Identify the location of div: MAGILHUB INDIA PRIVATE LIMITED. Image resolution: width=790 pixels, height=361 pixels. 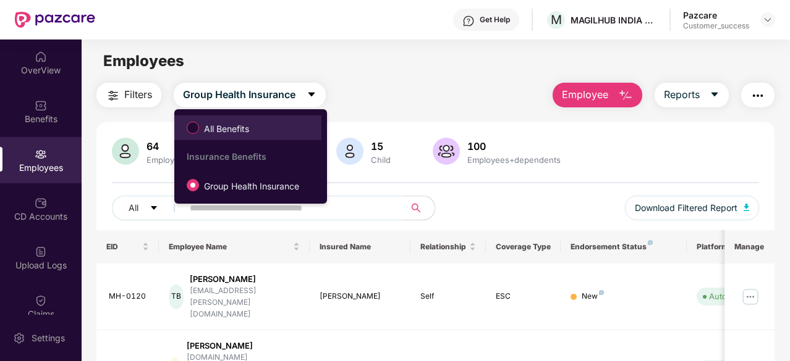
(614, 20).